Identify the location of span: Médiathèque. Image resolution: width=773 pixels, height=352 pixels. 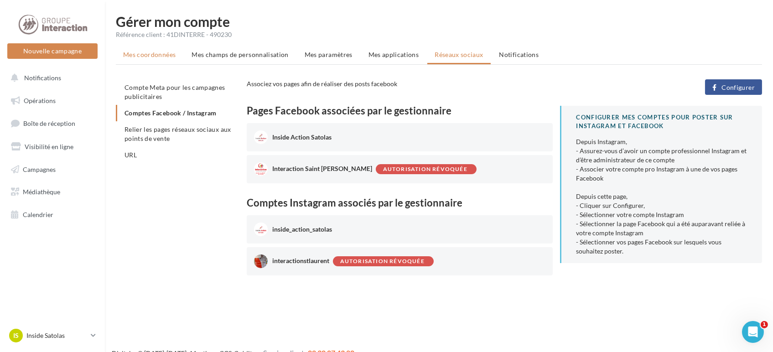
(42, 192).